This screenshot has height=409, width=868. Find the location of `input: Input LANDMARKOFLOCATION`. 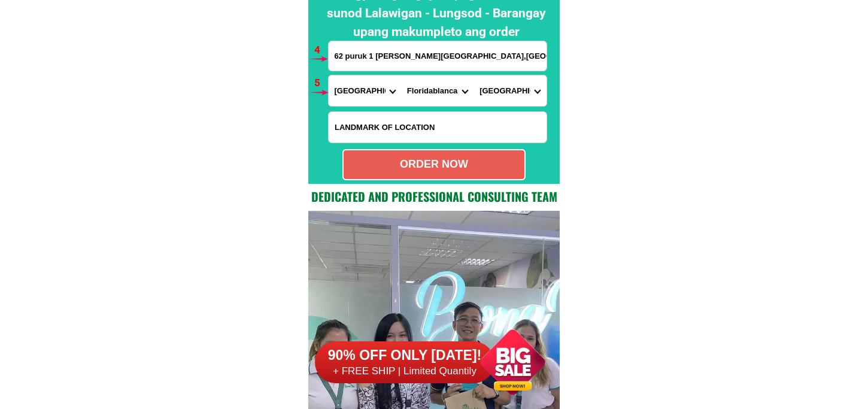

input: Input LANDMARKOFLOCATION is located at coordinates (437, 127).